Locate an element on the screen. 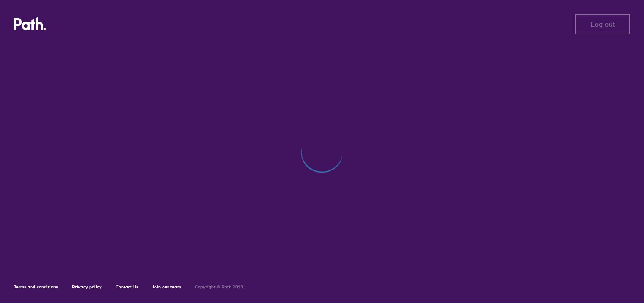 The width and height of the screenshot is (644, 303). span: Log out is located at coordinates (603, 24).